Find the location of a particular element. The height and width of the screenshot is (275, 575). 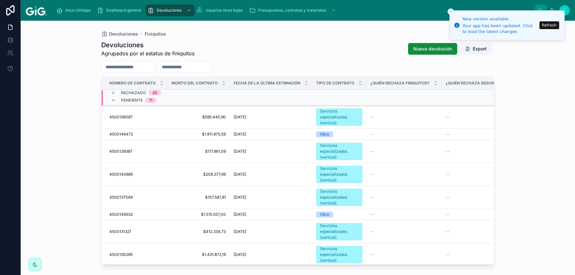

div: New version available is located at coordinates (500, 19).